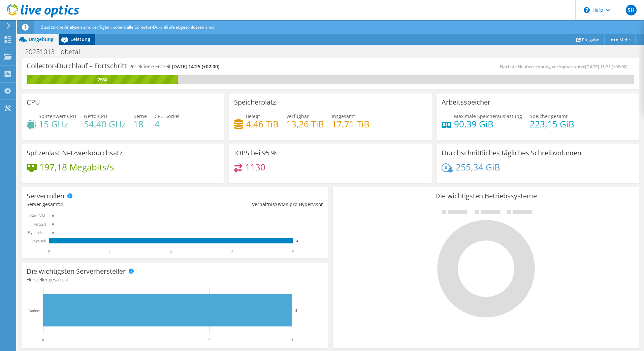 The image size is (644, 351). What do you see at coordinates (343, 116) in the screenshot?
I see `span: Insgesamt` at bounding box center [343, 116].